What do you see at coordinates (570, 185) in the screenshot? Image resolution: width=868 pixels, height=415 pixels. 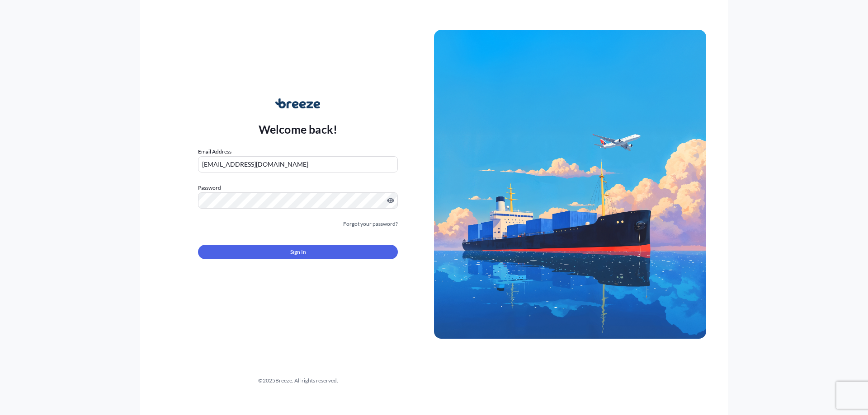 I see `img: Ship illustration` at bounding box center [570, 185].